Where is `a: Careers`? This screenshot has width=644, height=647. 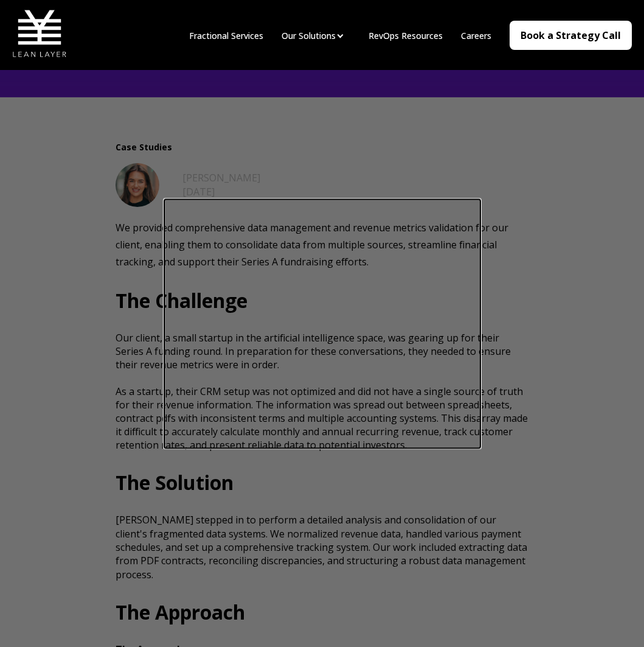
a: Careers is located at coordinates (476, 35).